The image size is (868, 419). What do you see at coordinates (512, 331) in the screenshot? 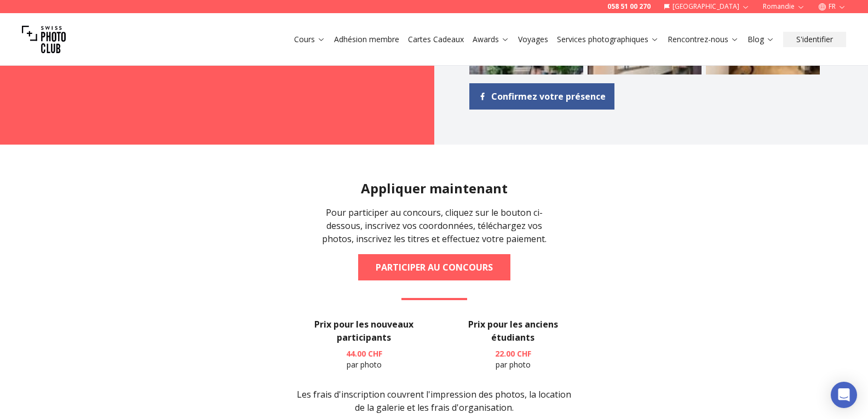
I see `h3: Prix pour les anciens étudiants` at bounding box center [512, 331].